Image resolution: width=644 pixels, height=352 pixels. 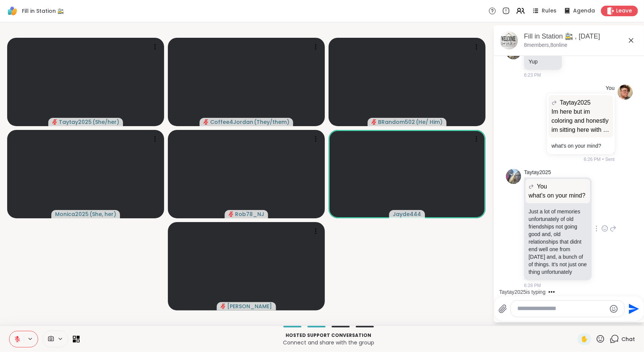 What do you see at coordinates (509, 40) in the screenshot?
I see `img: Fill in Station 🚉 , Oct 08` at bounding box center [509, 40].